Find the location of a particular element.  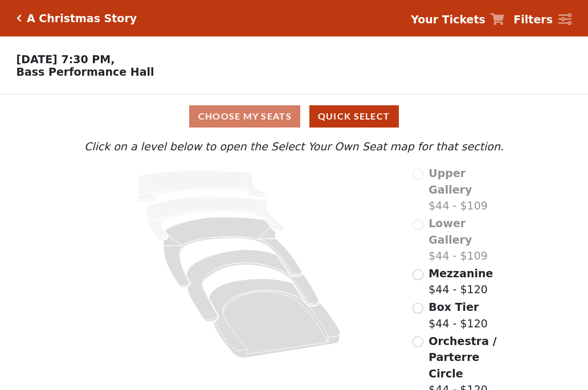

path: Upper Gallery - Seats Available: 0 is located at coordinates (202, 187).